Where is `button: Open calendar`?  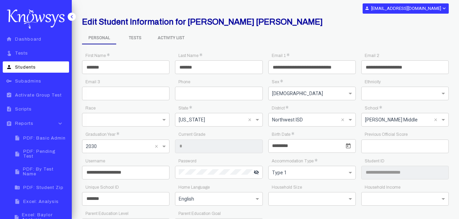
button: Open calendar is located at coordinates (348, 146).